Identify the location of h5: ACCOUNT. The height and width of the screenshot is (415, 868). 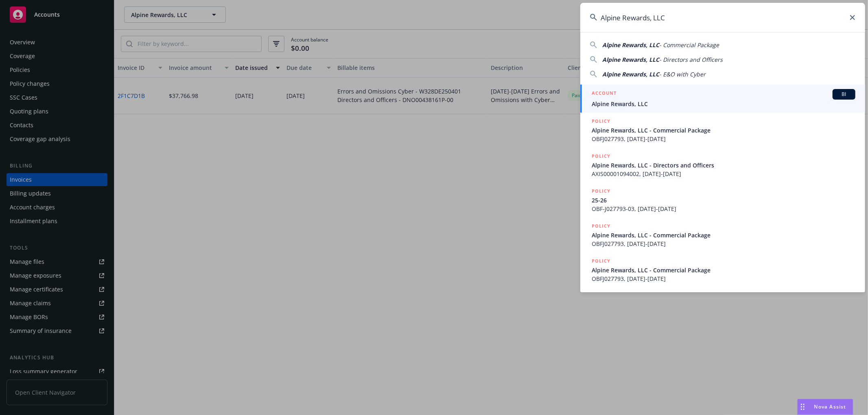
(604, 94).